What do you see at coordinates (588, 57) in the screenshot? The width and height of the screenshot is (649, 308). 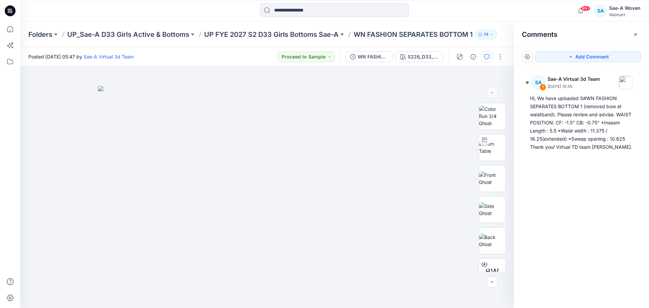 I see `button: Add Comment` at bounding box center [588, 57].